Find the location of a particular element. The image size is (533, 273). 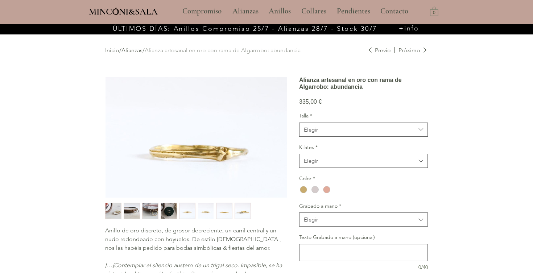

p: Collares is located at coordinates (313, 11).